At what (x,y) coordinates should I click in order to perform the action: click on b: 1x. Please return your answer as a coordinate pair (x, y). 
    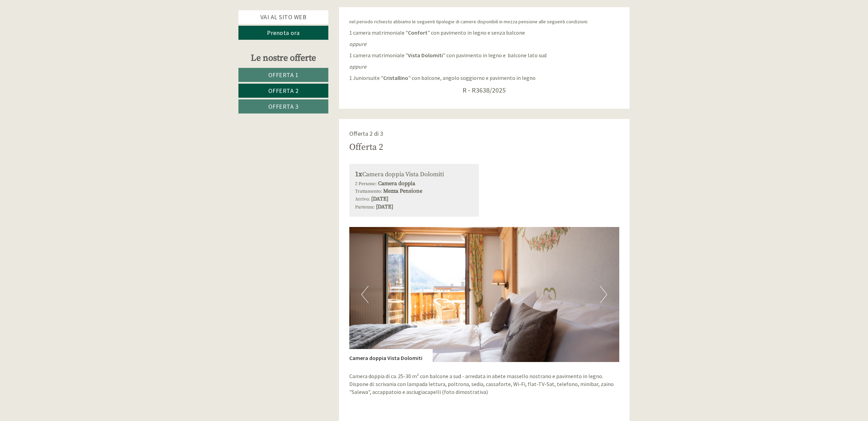
    Looking at the image, I should click on (359, 174).